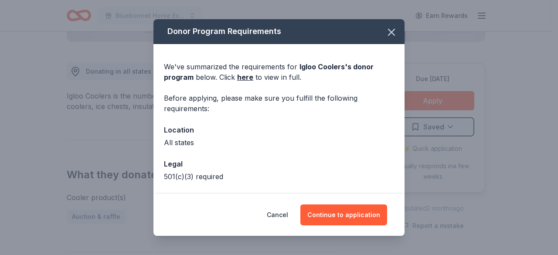 The width and height of the screenshot is (558, 255). What do you see at coordinates (279, 72) in the screenshot?
I see `div: We've summarized the requirements for below. Click to view in full.` at bounding box center [279, 72].